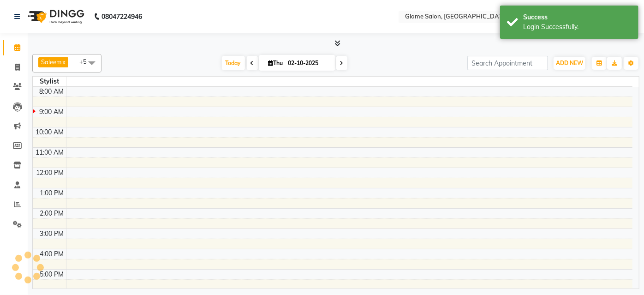  What do you see at coordinates (50, 152) in the screenshot?
I see `div: 11:00 AM` at bounding box center [50, 152].